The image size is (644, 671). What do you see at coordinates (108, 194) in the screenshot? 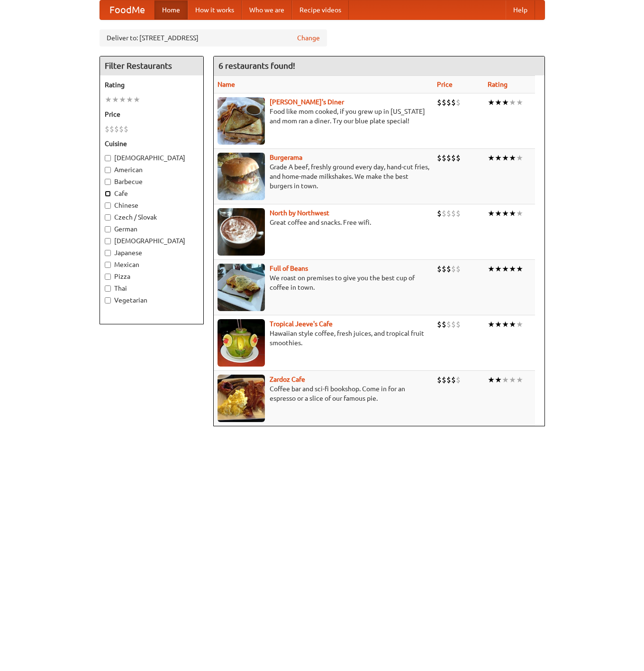
I see `input: Cafe` at bounding box center [108, 194].